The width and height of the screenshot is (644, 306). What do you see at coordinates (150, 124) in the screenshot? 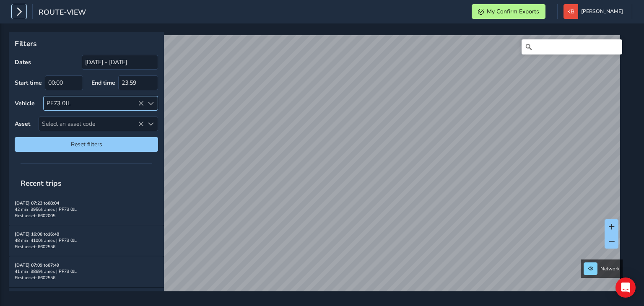
I see `div: Select an asset code` at bounding box center [150, 124].